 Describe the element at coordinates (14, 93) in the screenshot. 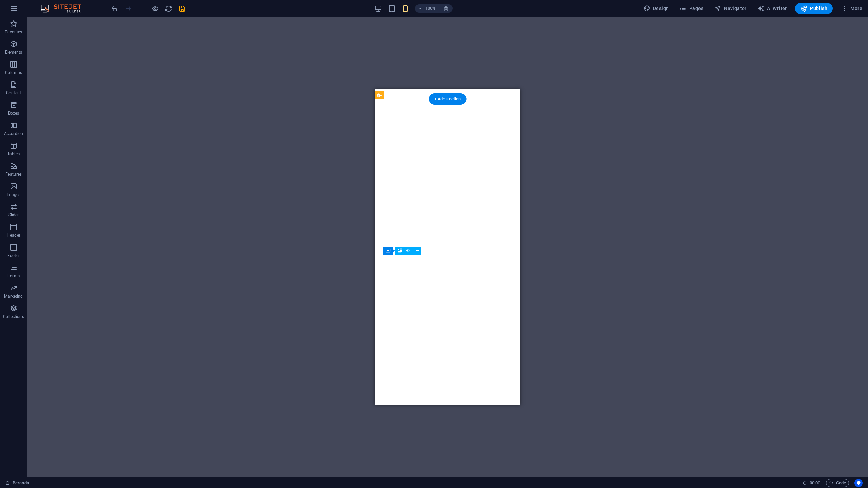

I see `p: Content` at that location.